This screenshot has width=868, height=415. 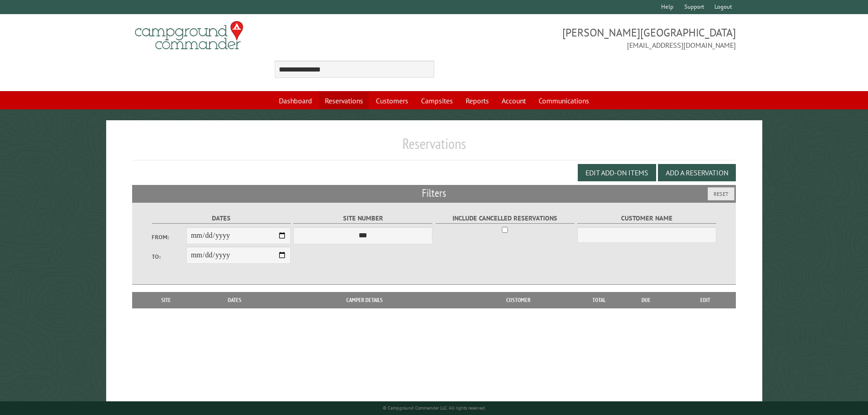 What do you see at coordinates (166, 300) in the screenshot?
I see `th: Site` at bounding box center [166, 300].